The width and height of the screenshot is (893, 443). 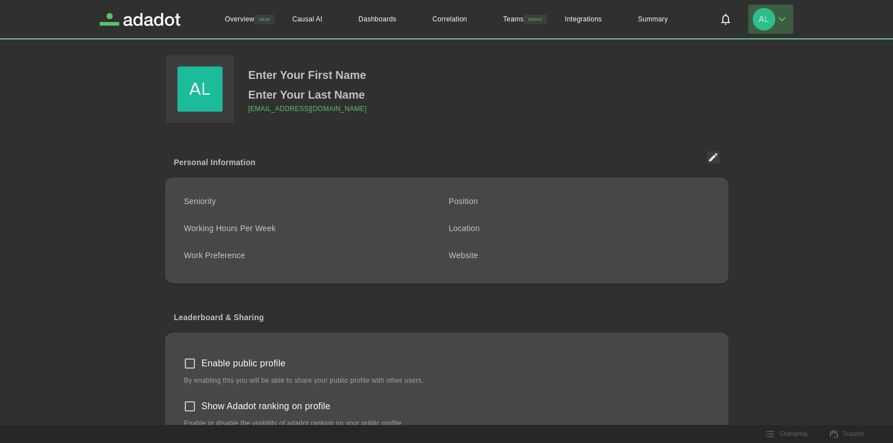 What do you see at coordinates (307, 75) in the screenshot?
I see `button: Enter Your First Name` at bounding box center [307, 75].